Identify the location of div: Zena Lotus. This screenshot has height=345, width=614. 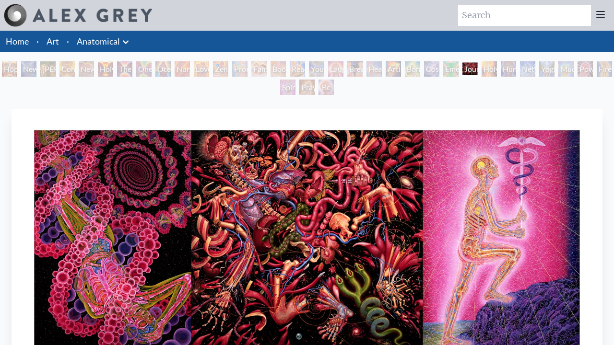
(220, 69).